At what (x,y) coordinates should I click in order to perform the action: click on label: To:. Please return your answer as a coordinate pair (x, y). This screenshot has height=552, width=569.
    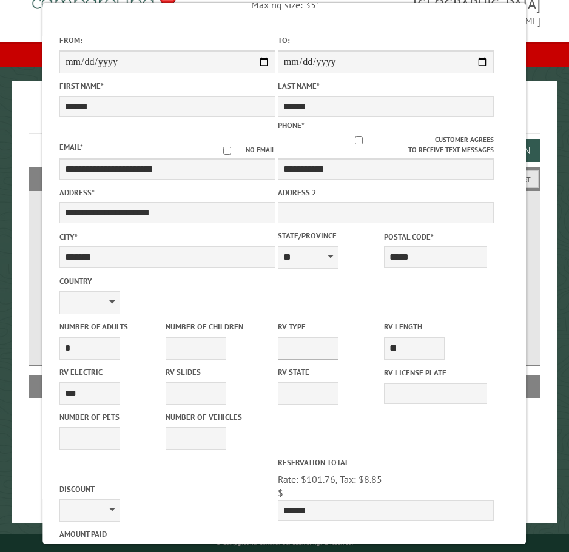
    Looking at the image, I should click on (386, 40).